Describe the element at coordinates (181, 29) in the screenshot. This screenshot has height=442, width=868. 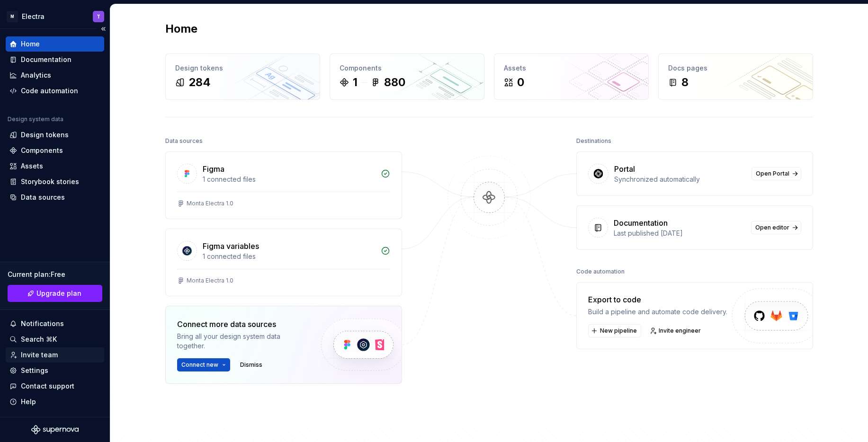
I see `h2: Home` at that location.